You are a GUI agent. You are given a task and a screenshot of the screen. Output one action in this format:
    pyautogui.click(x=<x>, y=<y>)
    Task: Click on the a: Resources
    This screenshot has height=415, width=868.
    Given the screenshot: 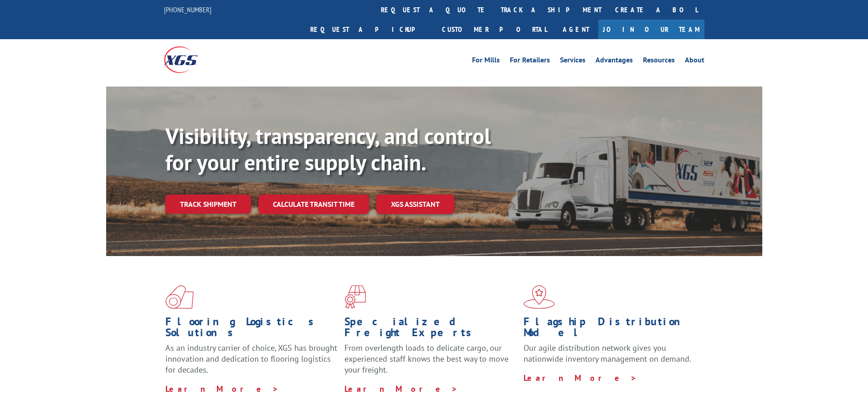 What is the action you would take?
    pyautogui.click(x=659, y=62)
    